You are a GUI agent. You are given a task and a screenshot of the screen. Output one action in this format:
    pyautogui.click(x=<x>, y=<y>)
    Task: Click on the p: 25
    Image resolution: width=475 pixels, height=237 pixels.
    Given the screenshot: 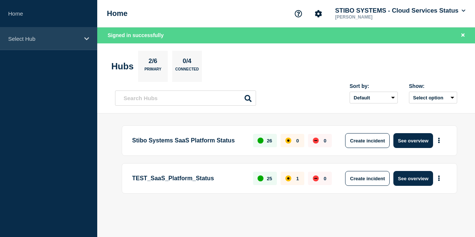 What is the action you would take?
    pyautogui.click(x=269, y=178)
    